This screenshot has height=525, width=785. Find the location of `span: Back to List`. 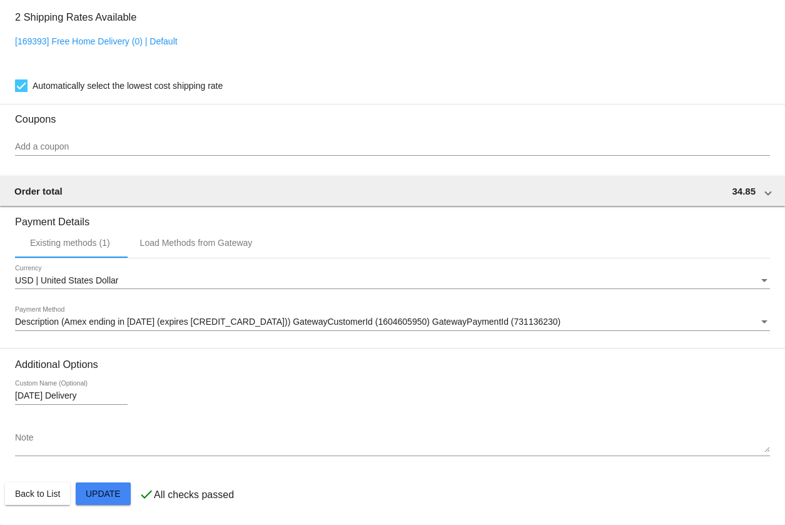

span: Back to List is located at coordinates (38, 494).